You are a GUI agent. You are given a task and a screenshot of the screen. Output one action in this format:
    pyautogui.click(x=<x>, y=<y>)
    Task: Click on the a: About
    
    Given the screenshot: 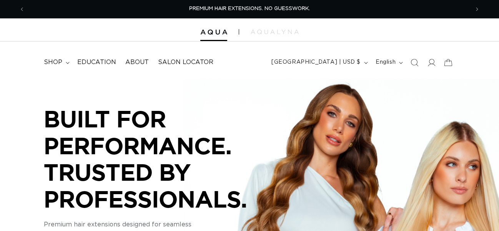 What is the action you would take?
    pyautogui.click(x=137, y=62)
    